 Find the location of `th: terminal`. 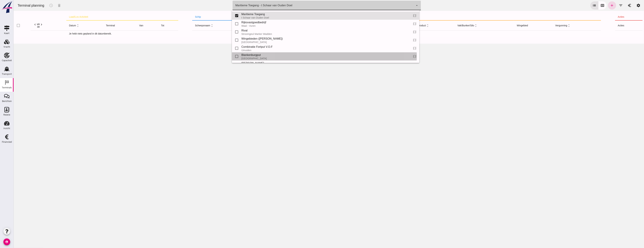

th: terminal is located at coordinates (106, 25).